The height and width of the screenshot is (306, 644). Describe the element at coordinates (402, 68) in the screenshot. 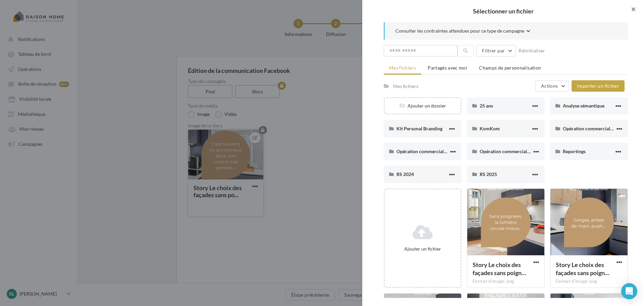

I see `span: Mes fichiers` at that location.